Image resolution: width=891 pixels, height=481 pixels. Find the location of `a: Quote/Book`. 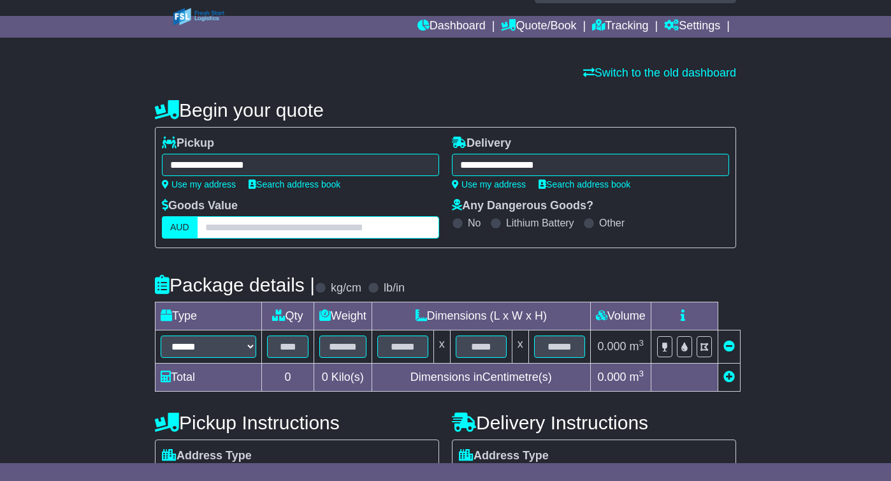

a: Quote/Book is located at coordinates (539, 27).